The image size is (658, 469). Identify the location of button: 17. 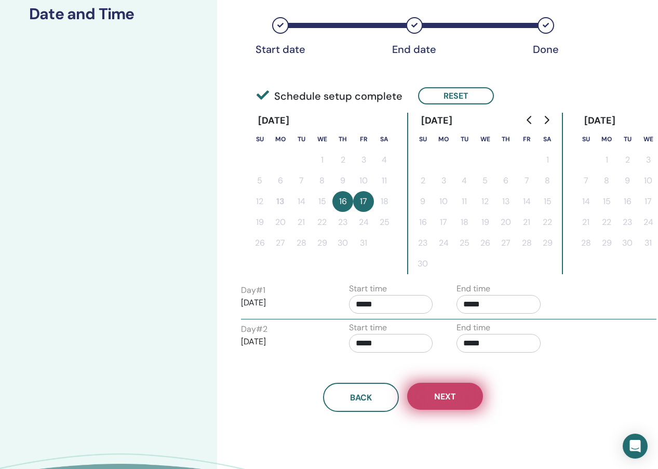
(363, 201).